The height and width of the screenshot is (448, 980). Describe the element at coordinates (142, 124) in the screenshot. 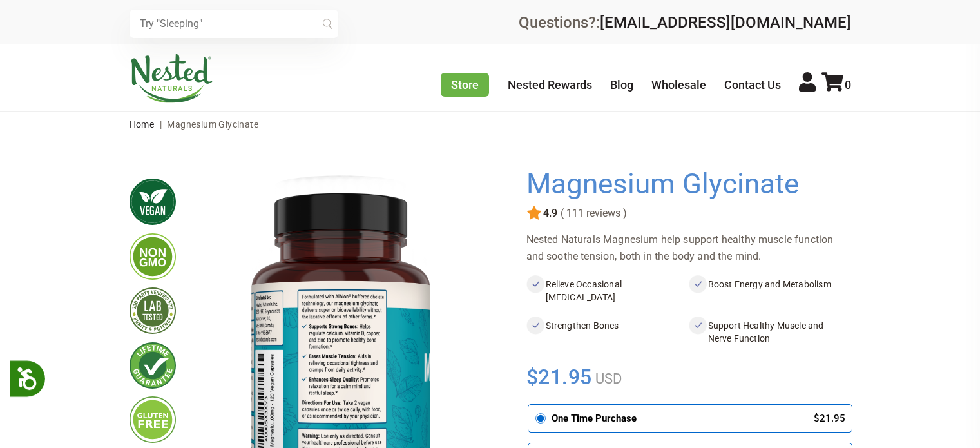

I see `a: Home` at that location.